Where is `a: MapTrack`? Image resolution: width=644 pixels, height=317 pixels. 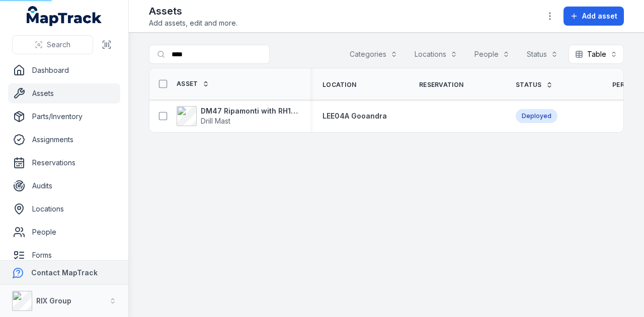 a: MapTrack is located at coordinates (64, 16).